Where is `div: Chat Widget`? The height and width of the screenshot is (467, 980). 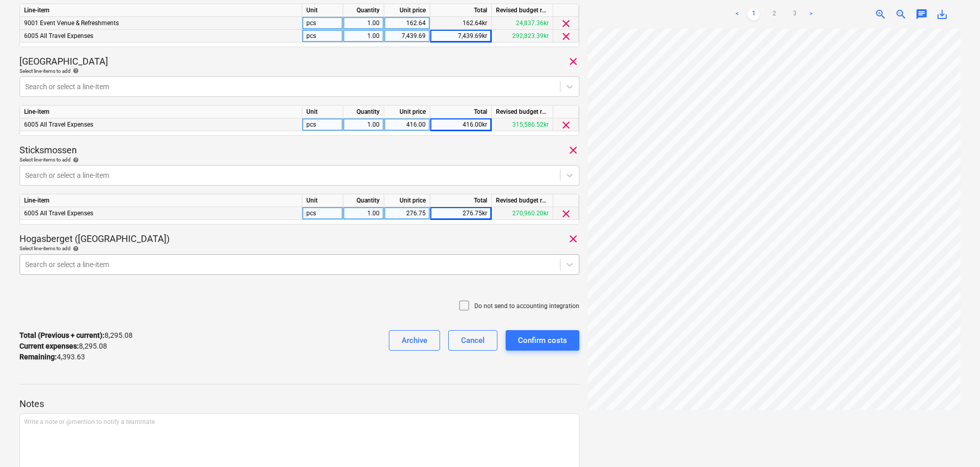
div: Chat Widget is located at coordinates (954, 442).